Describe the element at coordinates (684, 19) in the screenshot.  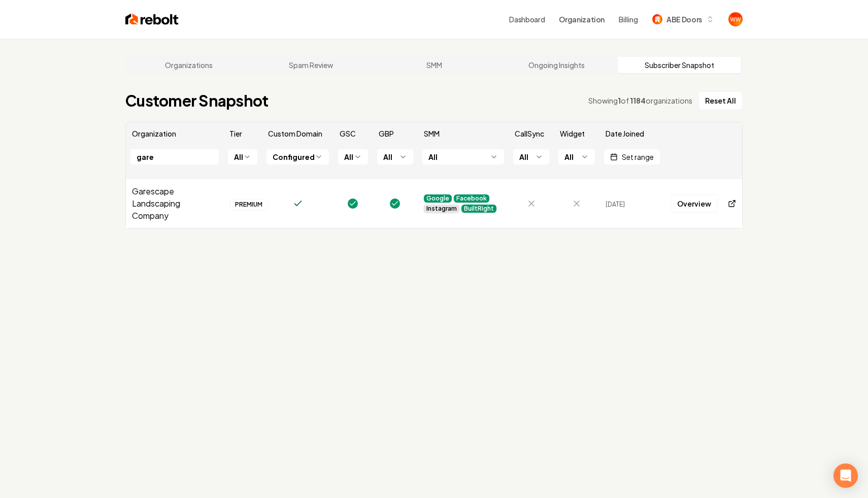
I see `span: ABE Doors` at that location.